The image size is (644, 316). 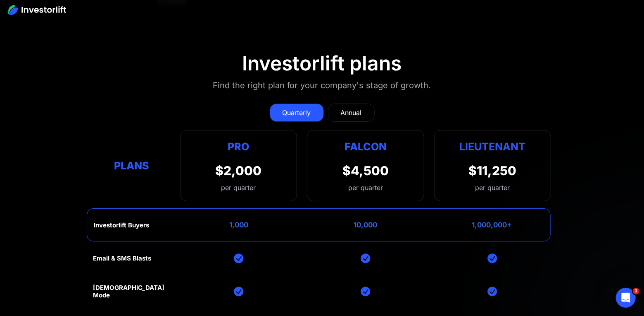 I want to click on div: 1,000, so click(x=239, y=225).